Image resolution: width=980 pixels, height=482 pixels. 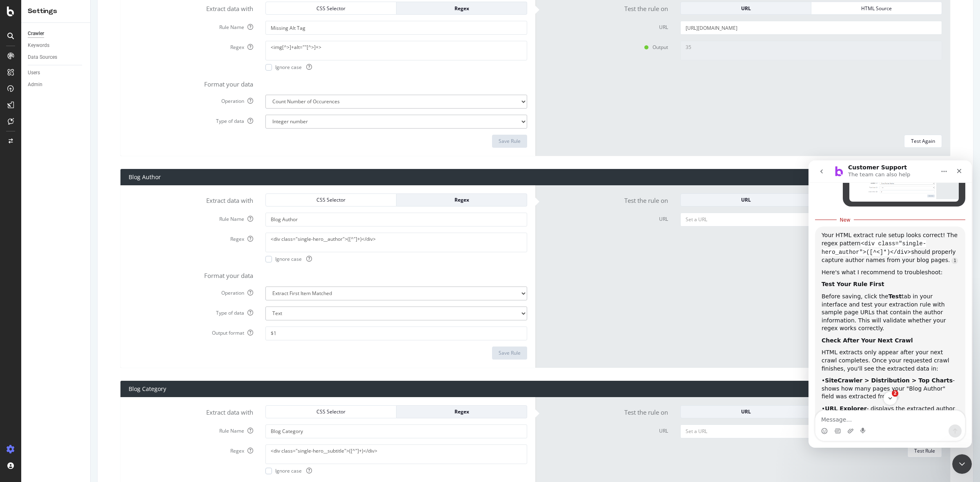 I want to click on div: HTML extracts only appear after your next crawl completes. Once your requested crawl finishes, yo..., so click(x=81, y=200).